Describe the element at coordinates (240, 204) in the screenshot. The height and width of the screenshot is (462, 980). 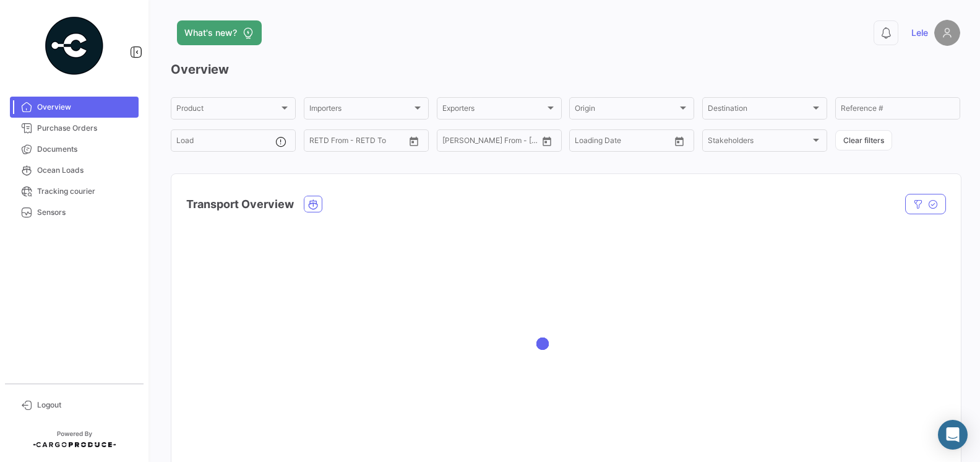
I see `h4: Transport Overview` at that location.